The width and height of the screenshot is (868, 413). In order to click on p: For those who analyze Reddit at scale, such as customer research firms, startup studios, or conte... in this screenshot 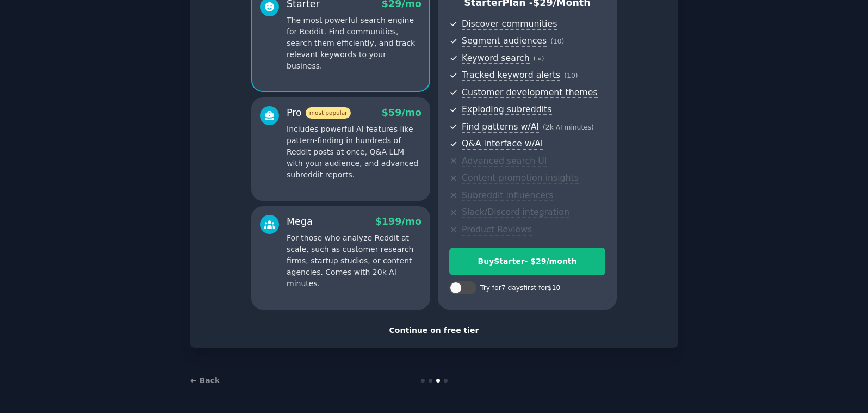, I will do `click(354, 261)`.